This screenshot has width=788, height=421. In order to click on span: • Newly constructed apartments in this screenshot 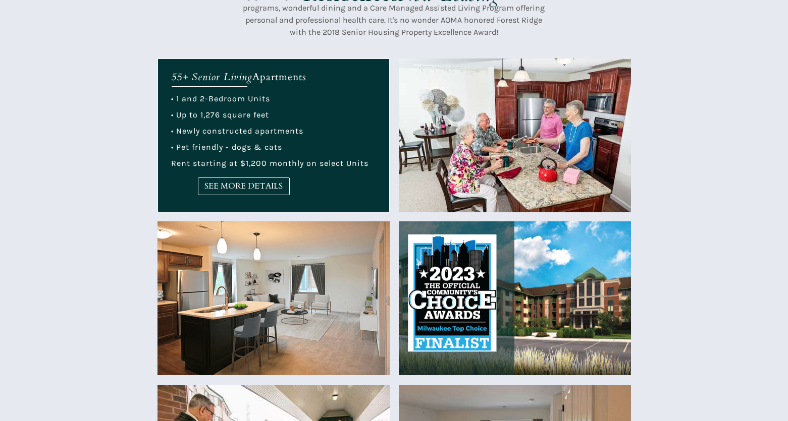, I will do `click(238, 131)`.